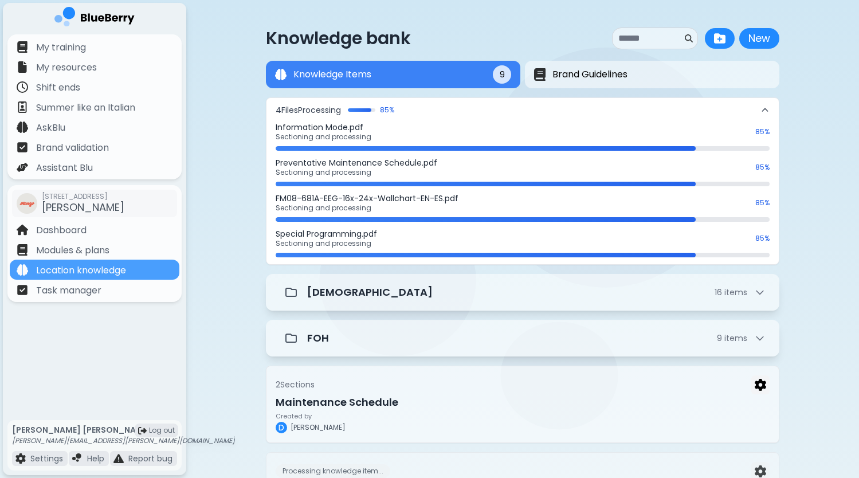 The height and width of the screenshot is (478, 859). I want to click on p: Location knowledge, so click(81, 270).